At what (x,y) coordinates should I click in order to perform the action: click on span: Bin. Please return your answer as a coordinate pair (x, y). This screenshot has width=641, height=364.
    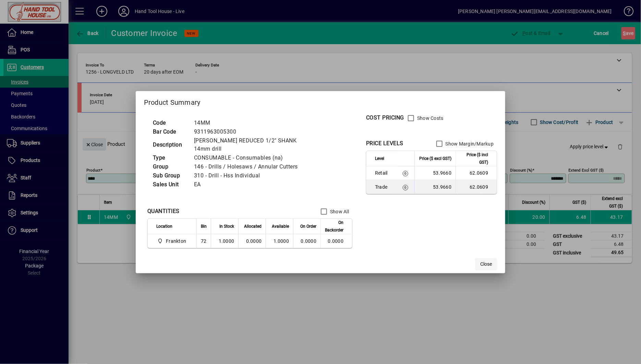
    Looking at the image, I should click on (204, 226).